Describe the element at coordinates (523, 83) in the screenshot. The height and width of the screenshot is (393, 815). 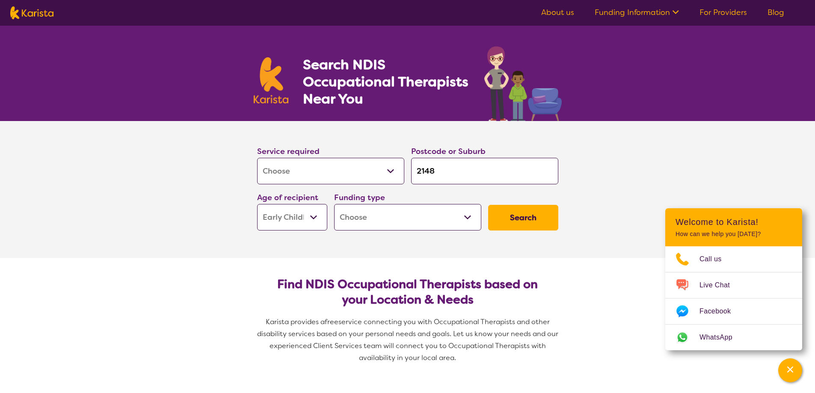
I see `img: occupational-therapy` at that location.